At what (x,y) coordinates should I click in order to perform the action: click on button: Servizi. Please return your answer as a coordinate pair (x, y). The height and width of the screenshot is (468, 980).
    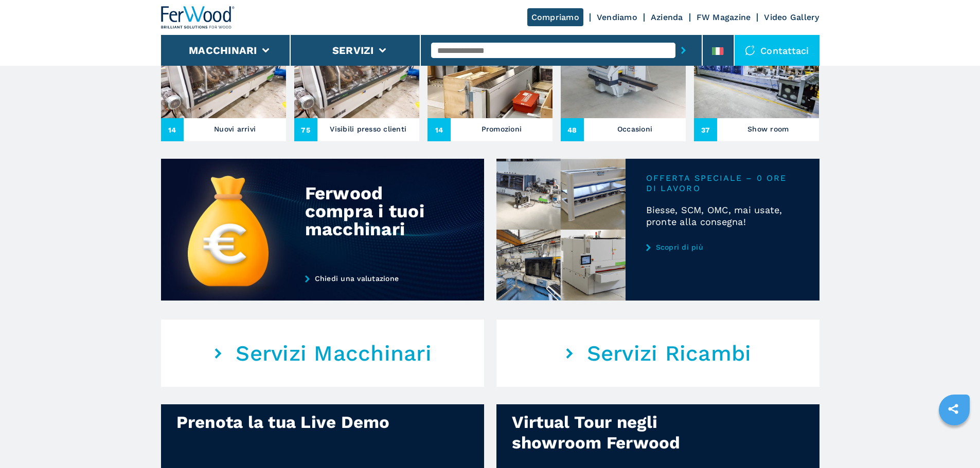
    Looking at the image, I should click on (353, 50).